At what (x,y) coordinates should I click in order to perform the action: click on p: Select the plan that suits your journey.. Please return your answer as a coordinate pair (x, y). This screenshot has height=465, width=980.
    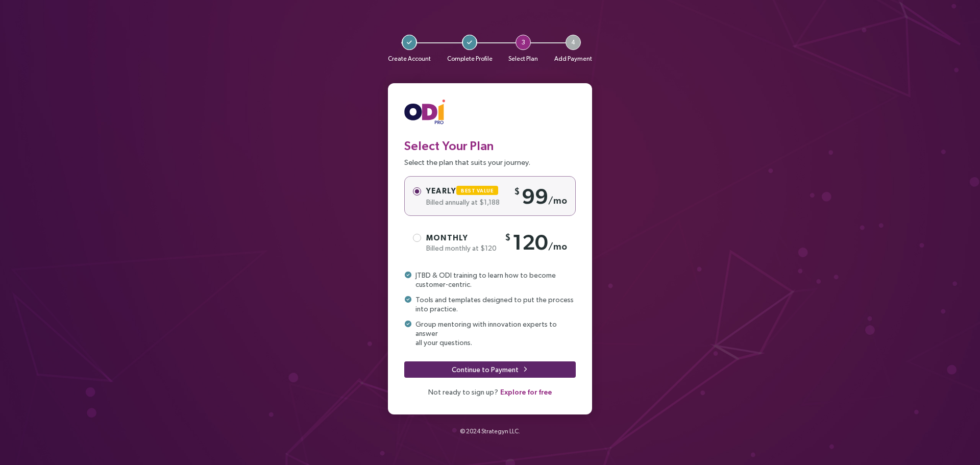
    Looking at the image, I should click on (490, 162).